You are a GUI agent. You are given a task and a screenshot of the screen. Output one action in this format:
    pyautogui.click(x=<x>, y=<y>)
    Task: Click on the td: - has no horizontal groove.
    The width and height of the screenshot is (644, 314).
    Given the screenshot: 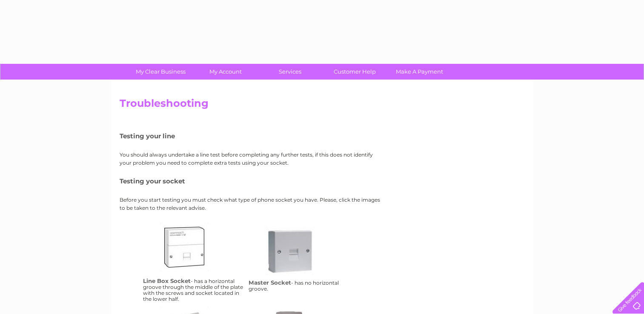 What is the action you would take?
    pyautogui.click(x=299, y=262)
    